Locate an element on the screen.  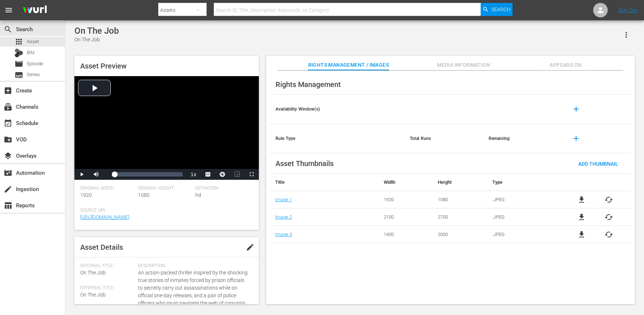
a: Image 1 is located at coordinates (284, 199).